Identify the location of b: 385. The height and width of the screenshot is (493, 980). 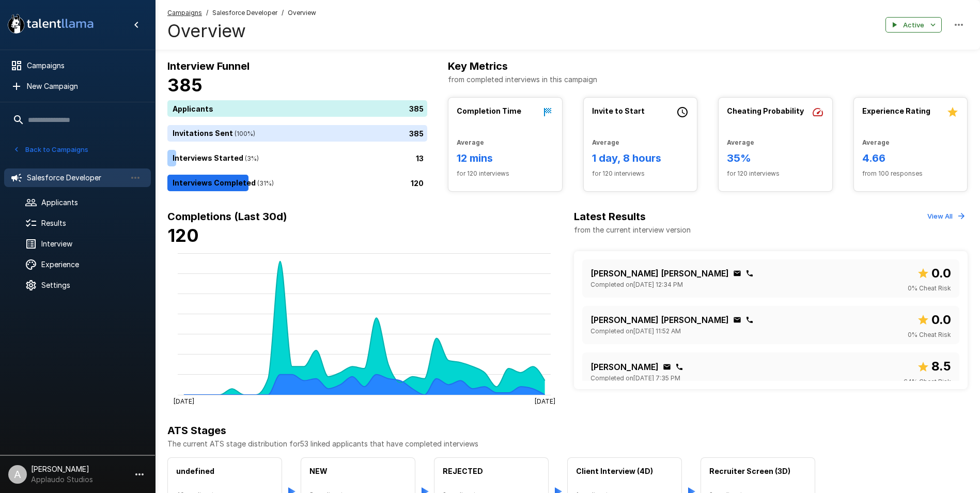
(185, 85).